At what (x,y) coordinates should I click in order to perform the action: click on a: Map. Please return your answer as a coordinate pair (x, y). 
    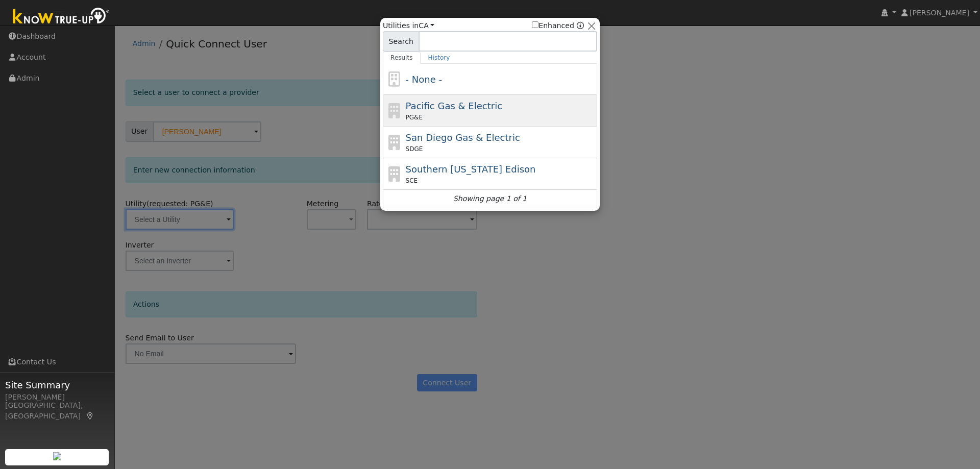
    Looking at the image, I should click on (91, 415).